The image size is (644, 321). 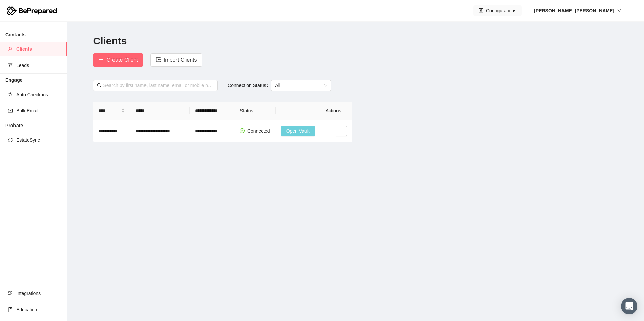 What do you see at coordinates (39, 140) in the screenshot?
I see `span: EstateSync` at bounding box center [39, 140].